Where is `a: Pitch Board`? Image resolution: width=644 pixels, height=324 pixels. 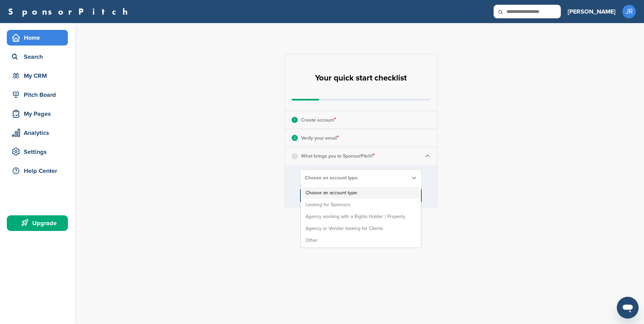
a: Pitch Board is located at coordinates (37, 95).